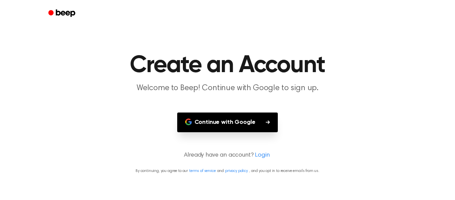 This screenshot has height=200, width=455. What do you see at coordinates (228, 88) in the screenshot?
I see `p: Welcome to Beep! Continue with Google to sign up.` at bounding box center [228, 88].